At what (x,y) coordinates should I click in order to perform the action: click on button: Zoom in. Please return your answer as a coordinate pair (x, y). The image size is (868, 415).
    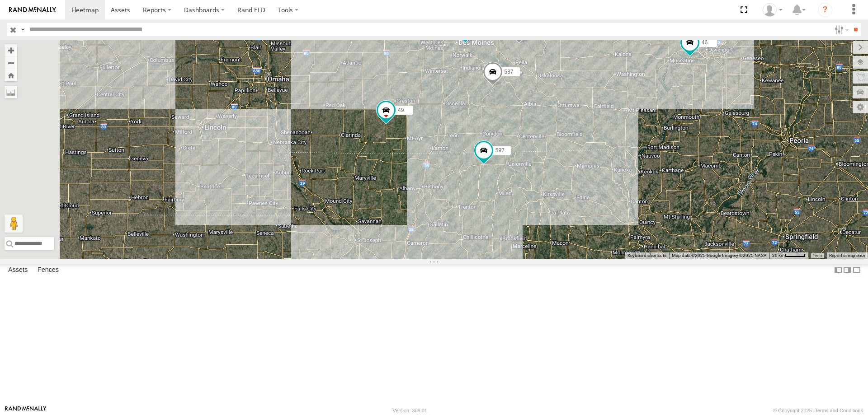
    Looking at the image, I should click on (11, 50).